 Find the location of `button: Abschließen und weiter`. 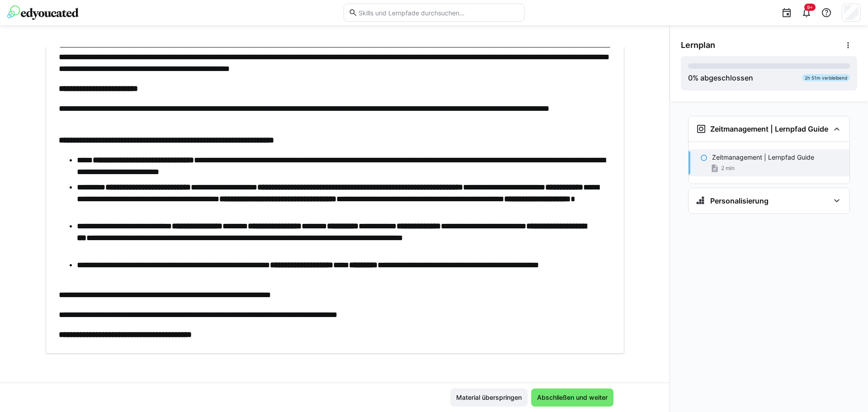

button: Abschließen und weiter is located at coordinates (572, 398).